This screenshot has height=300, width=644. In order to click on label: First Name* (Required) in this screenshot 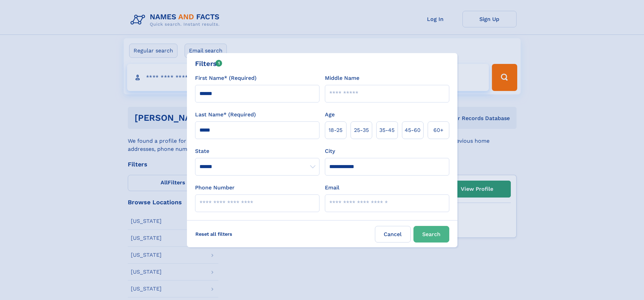, I will do `click(226, 78)`.